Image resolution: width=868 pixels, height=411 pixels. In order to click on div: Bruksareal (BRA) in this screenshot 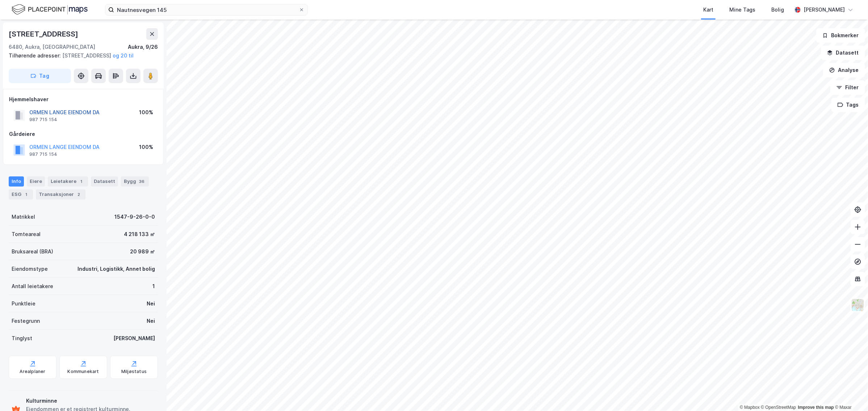, I will do `click(32, 252)`.